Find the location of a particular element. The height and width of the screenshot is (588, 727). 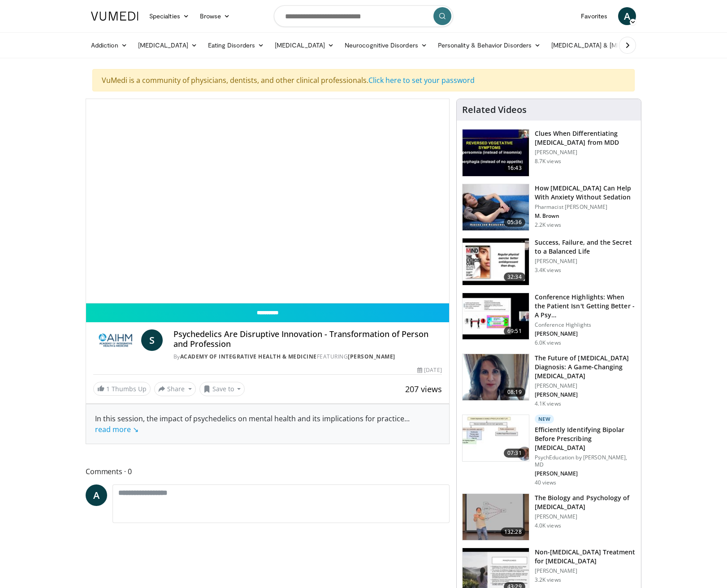

p: 4.1K views is located at coordinates (548, 404).